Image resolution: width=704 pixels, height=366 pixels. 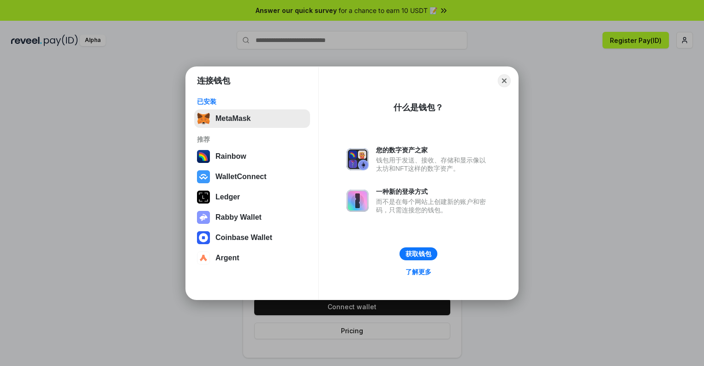 I want to click on button: WalletConnect, so click(x=252, y=177).